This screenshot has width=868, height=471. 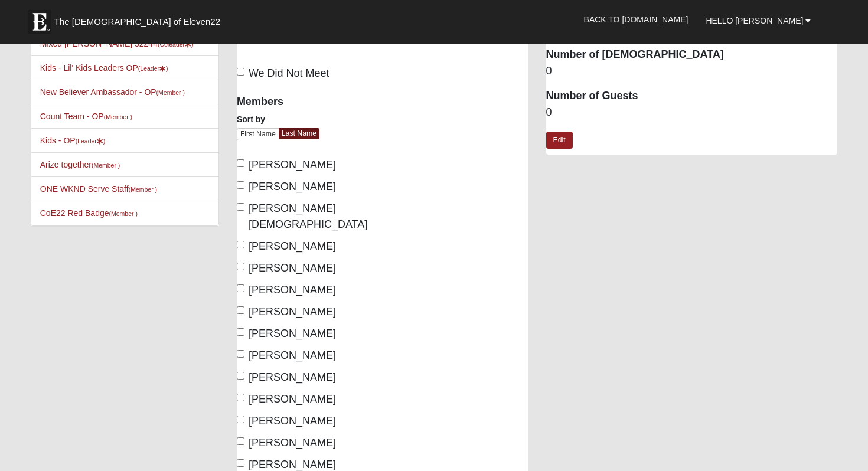 I want to click on a: ONE WKND Serve Staff(Member ), so click(x=99, y=189).